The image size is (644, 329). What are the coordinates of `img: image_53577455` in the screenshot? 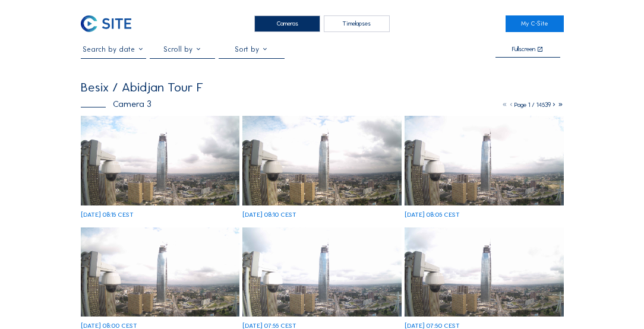 It's located at (483, 161).